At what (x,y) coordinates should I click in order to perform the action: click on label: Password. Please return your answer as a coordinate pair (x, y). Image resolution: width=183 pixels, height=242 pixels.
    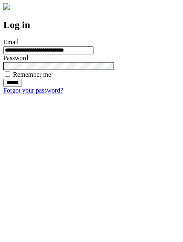
    Looking at the image, I should click on (15, 58).